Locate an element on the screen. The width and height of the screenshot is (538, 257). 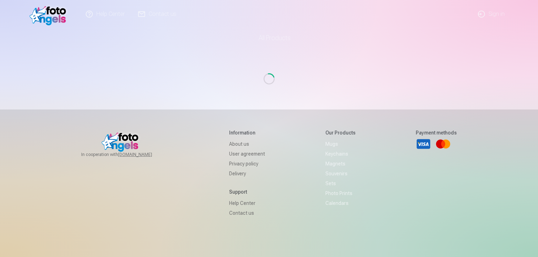
a: Souvenirs is located at coordinates (341, 173).